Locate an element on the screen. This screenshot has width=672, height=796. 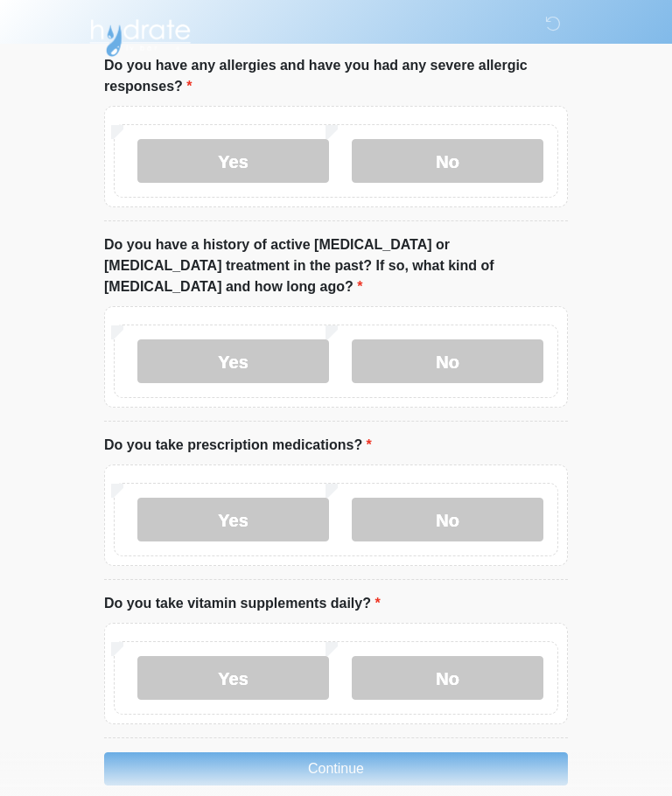
label: Do you take vitamin supplements daily? is located at coordinates (242, 603).